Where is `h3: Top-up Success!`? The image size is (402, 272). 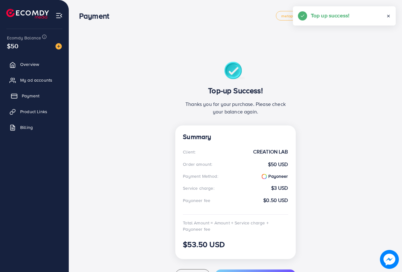 h3: Top-up Success! is located at coordinates (235, 91).